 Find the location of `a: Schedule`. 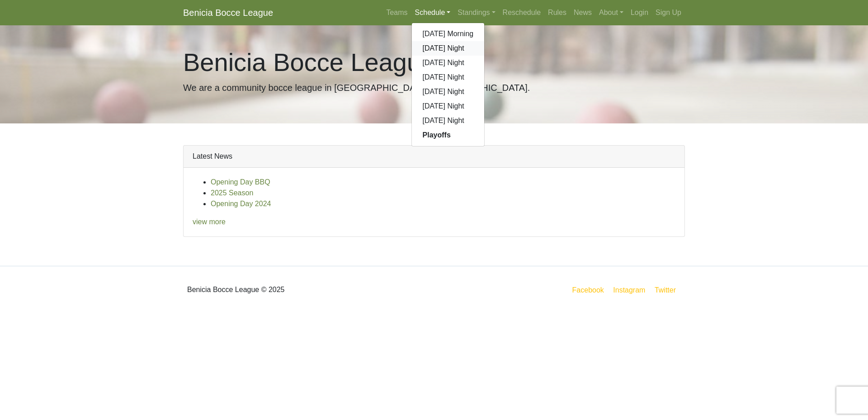

a: Schedule is located at coordinates (433, 12).